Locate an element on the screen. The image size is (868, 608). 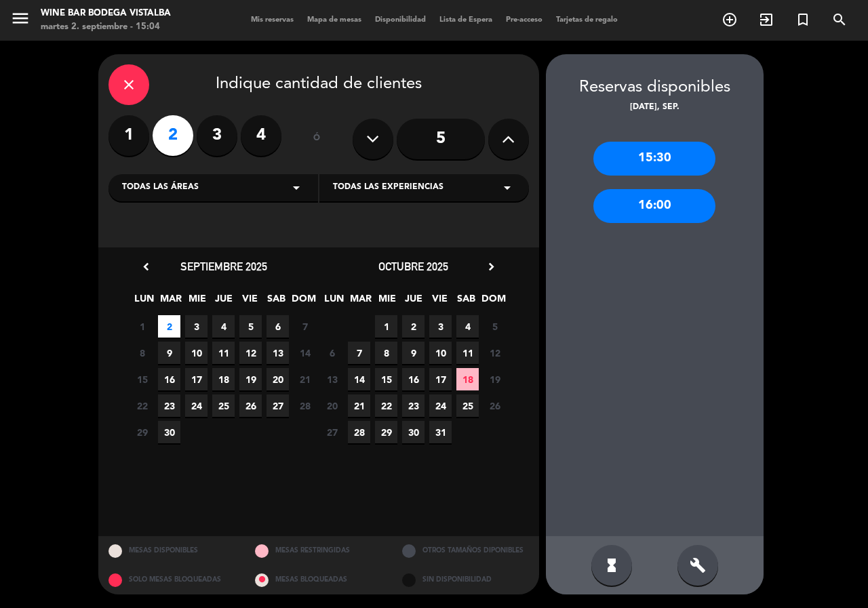
span: 20 is located at coordinates (277, 380).